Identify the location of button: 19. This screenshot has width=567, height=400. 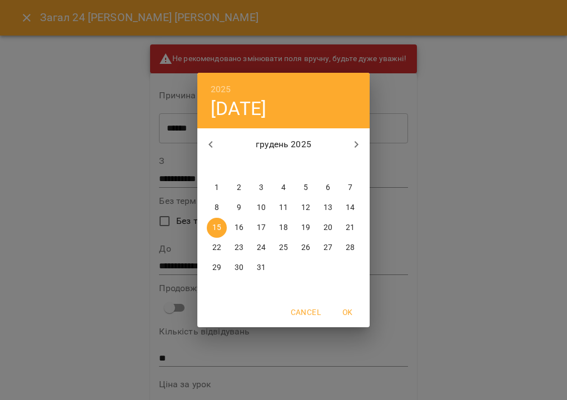
(306, 228).